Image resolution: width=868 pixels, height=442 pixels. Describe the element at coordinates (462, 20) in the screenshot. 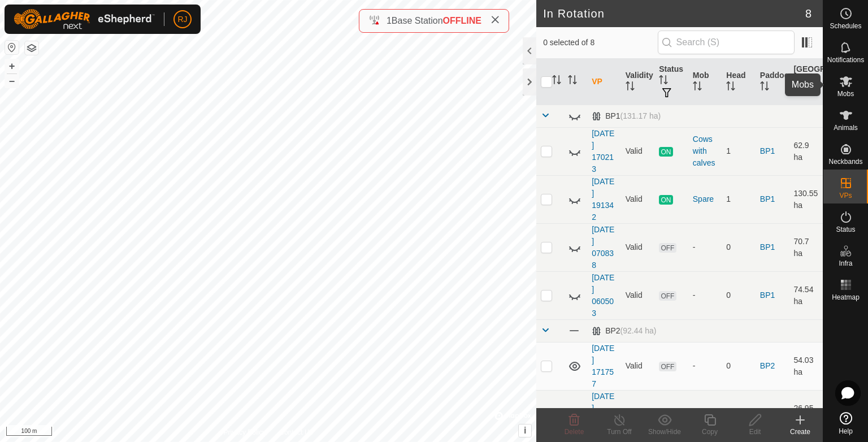

I see `span: OFFLINE` at that location.